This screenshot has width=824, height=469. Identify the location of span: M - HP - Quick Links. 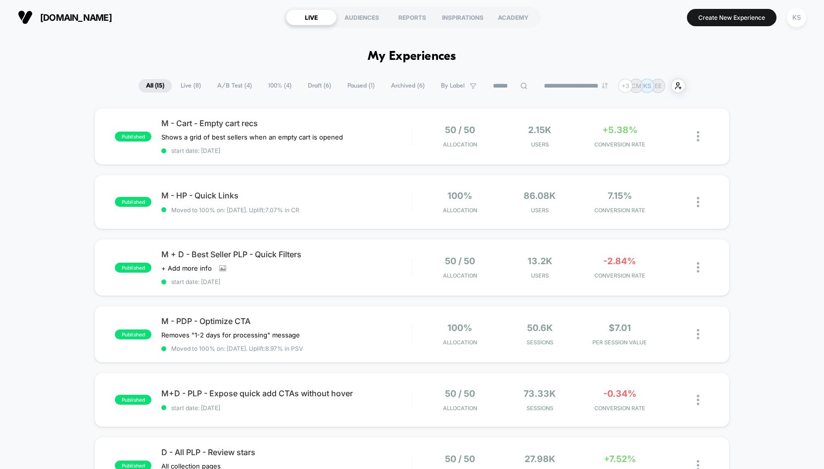
(286, 196).